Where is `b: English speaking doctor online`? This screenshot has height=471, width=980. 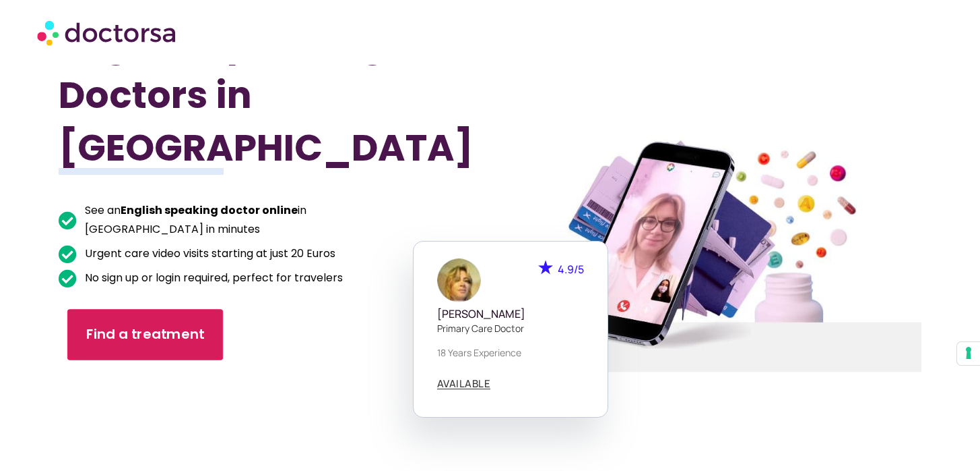
b: English speaking doctor online is located at coordinates (209, 210).